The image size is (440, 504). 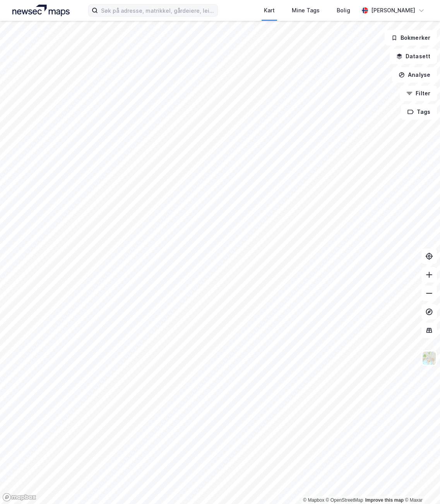 I want to click on a: Improve this map, so click(x=384, y=500).